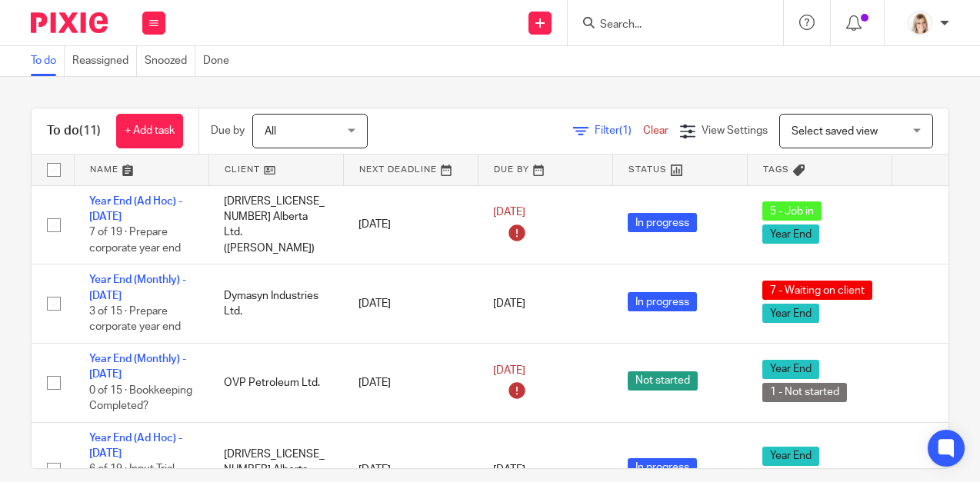  What do you see at coordinates (105, 60) in the screenshot?
I see `a: Reassigned` at bounding box center [105, 60].